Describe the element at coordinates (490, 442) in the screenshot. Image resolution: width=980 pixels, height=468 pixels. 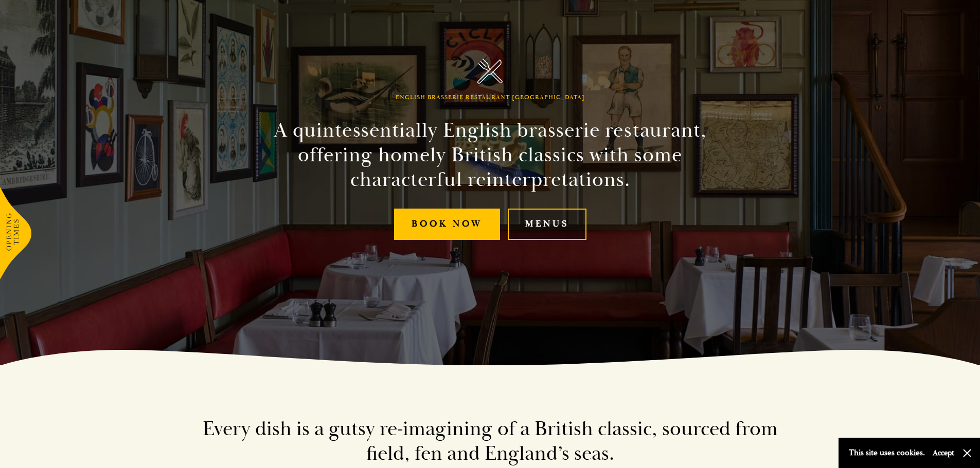
I see `h2: Every dish is a gutsy re-imagining of a British classic, sourced from field, fen and England’s seas.` at that location.